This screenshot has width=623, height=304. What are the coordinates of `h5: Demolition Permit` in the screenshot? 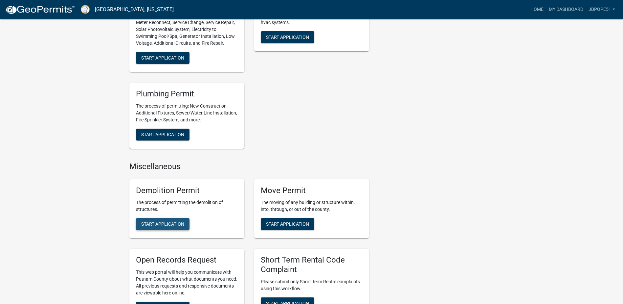 It's located at (187, 190).